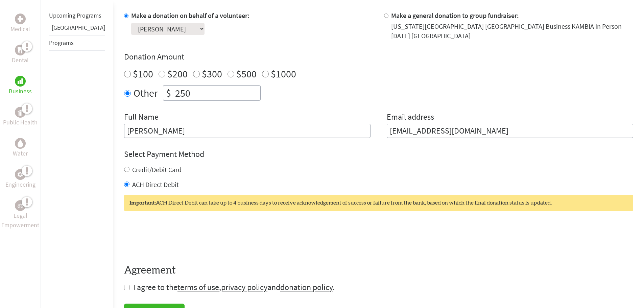 The image size is (644, 308). Describe the element at coordinates (20, 55) in the screenshot. I see `a: DentalDental` at that location.